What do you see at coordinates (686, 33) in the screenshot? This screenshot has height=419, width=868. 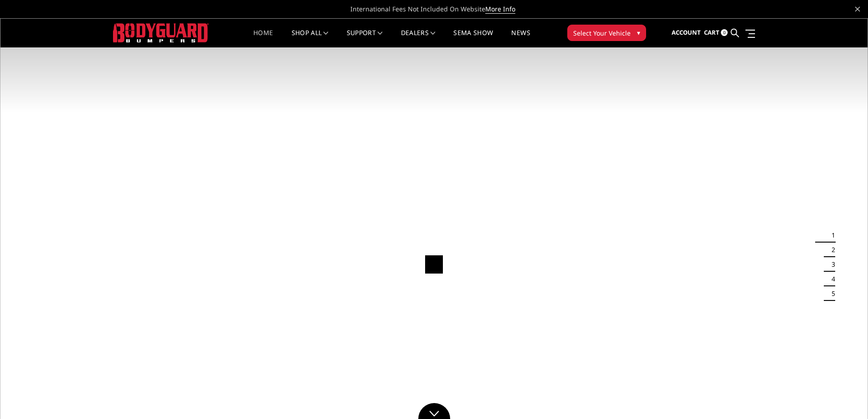 I see `a: Account` at bounding box center [686, 33].